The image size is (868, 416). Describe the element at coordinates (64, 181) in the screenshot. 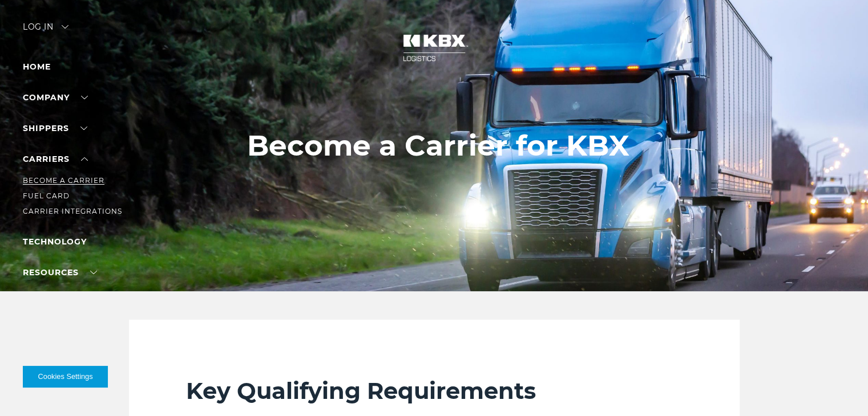

I see `a: Become a Carrier` at that location.